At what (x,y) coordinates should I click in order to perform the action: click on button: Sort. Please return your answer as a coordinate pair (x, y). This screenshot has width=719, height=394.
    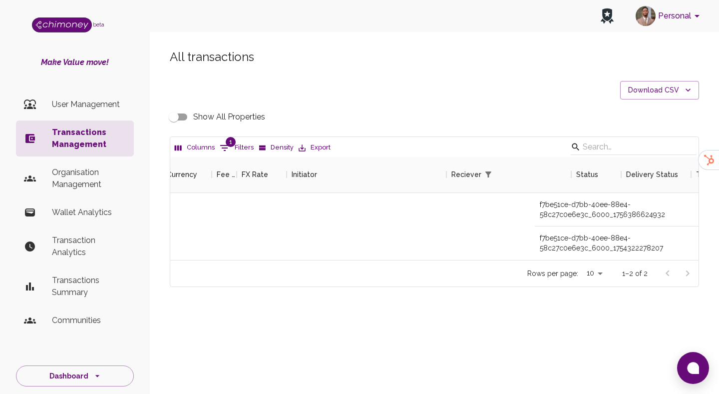
    Looking at the image, I should click on (502, 174).